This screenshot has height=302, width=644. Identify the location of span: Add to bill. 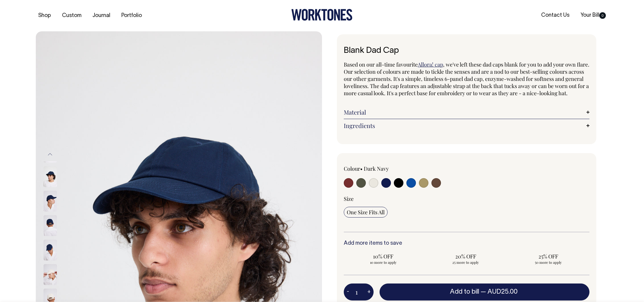
(465, 292).